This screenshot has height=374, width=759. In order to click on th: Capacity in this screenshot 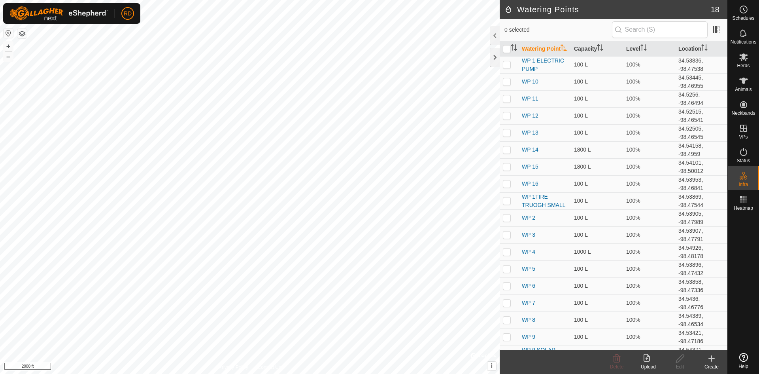, I will do `click(597, 49)`.